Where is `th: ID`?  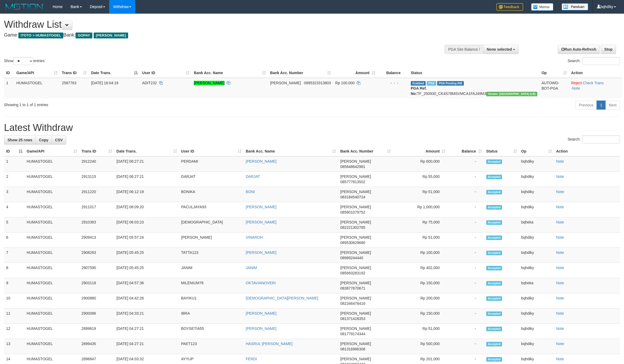 th: ID is located at coordinates (9, 73).